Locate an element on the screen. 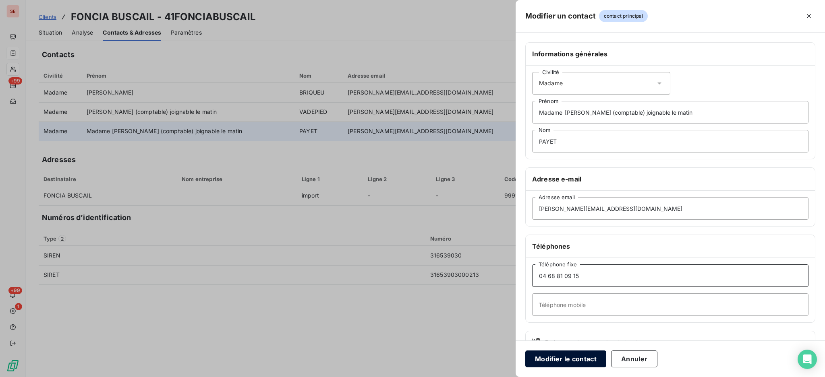 Image resolution: width=825 pixels, height=377 pixels. span: Madame is located at coordinates (551, 83).